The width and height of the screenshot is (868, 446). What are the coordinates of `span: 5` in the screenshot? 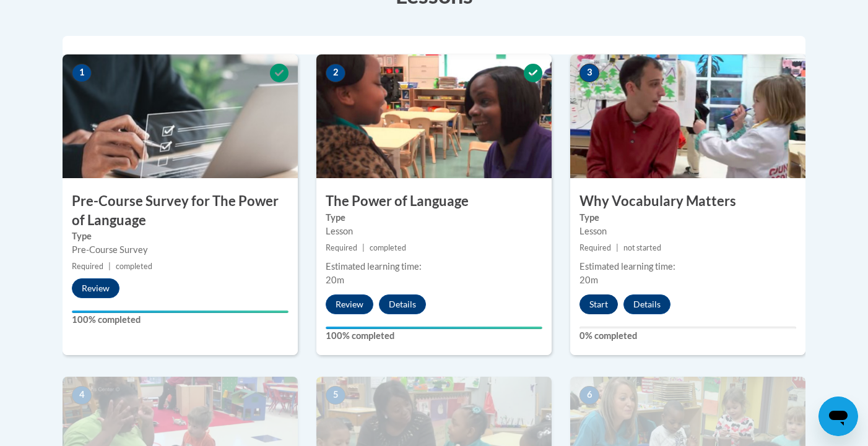 It's located at (336, 396).